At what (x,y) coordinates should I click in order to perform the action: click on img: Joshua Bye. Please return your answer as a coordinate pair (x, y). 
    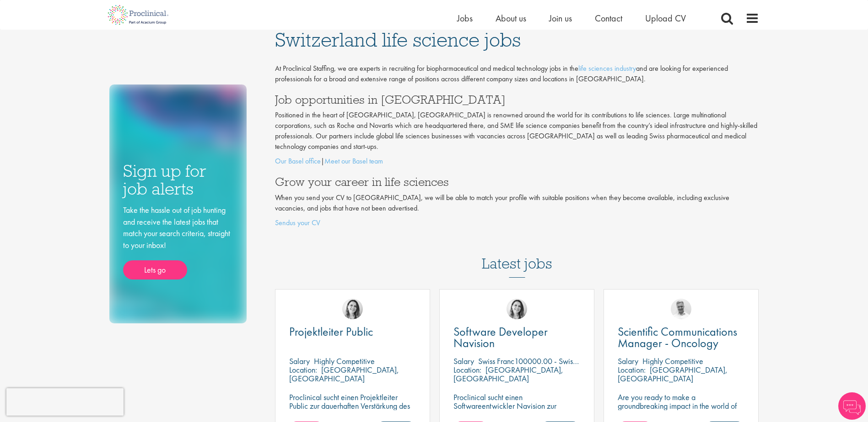
    Looking at the image, I should click on (680, 309).